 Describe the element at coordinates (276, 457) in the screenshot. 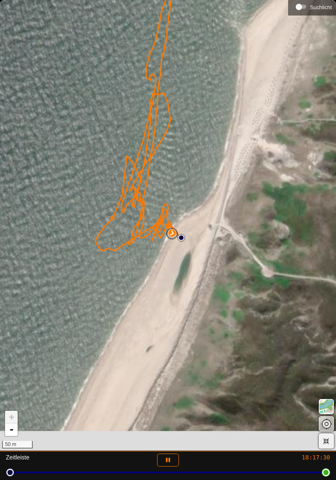

I see `div: 18:17:30` at that location.